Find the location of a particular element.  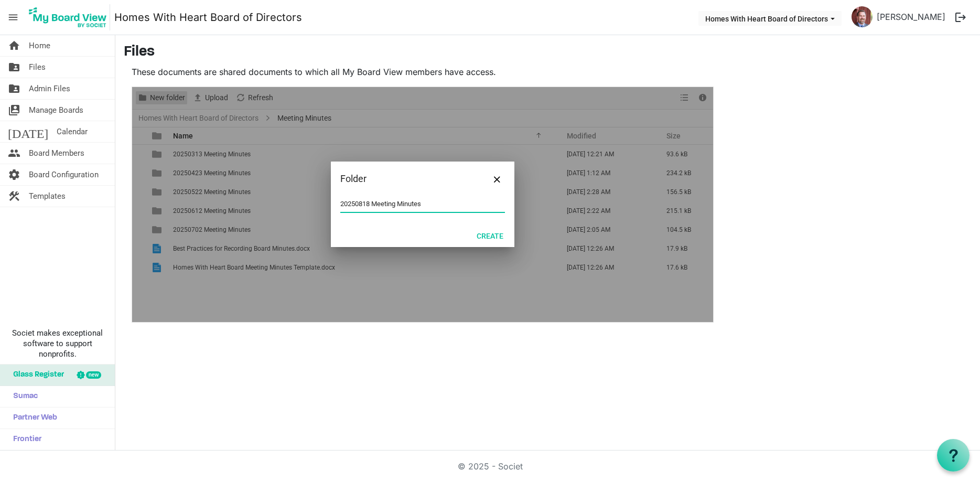

a: Homes With Heart Board of Directors is located at coordinates (208, 17).